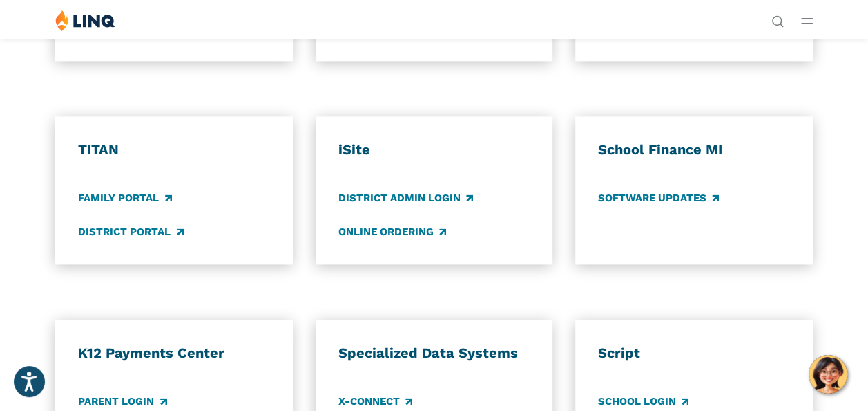 This screenshot has height=411, width=868. What do you see at coordinates (375, 401) in the screenshot?
I see `a: X-Connect` at bounding box center [375, 401].